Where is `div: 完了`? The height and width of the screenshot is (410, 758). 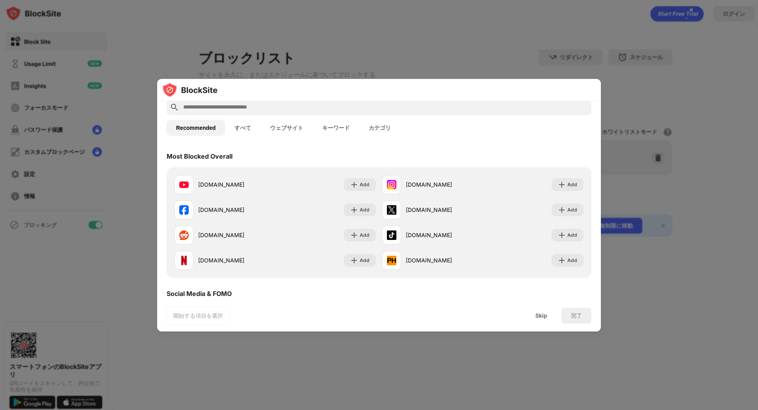 div: 完了 is located at coordinates (576, 316).